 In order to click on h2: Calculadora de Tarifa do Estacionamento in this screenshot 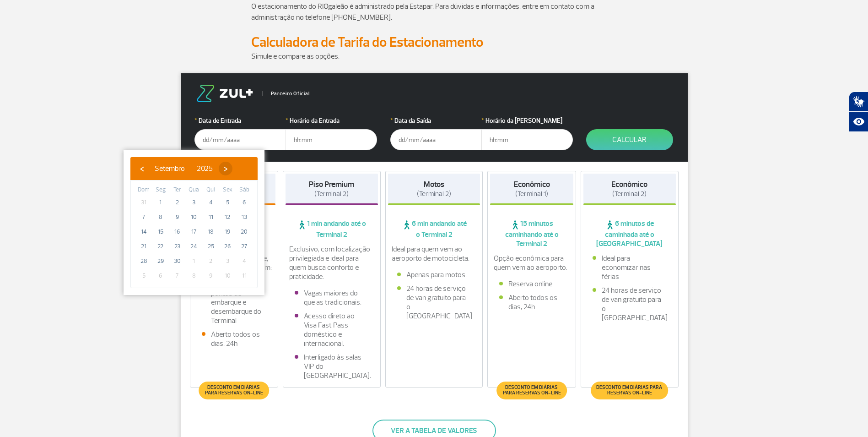, I will do `click(434, 43)`.